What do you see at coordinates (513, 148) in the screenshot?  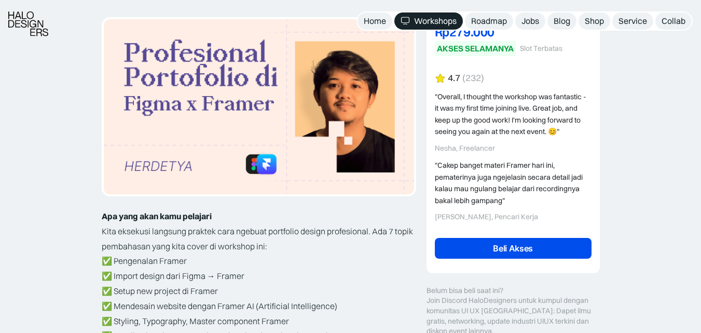 I see `div: Nesha, Freelancer` at bounding box center [513, 148].